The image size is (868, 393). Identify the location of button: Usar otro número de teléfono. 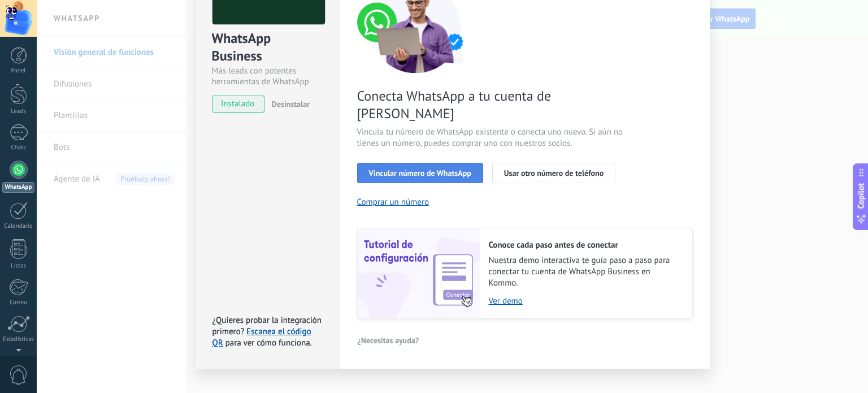
(554, 173).